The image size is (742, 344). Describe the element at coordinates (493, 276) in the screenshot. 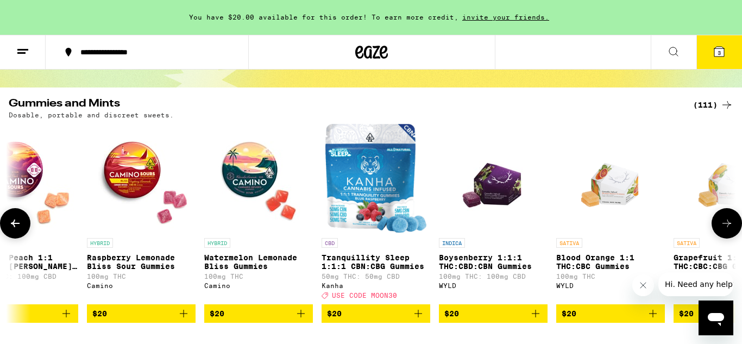

I see `p: 100mg THC: 100mg CBD` at that location.